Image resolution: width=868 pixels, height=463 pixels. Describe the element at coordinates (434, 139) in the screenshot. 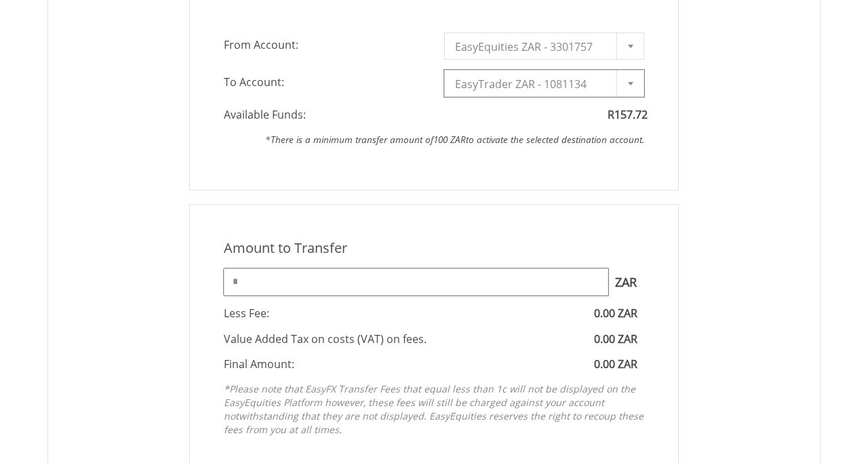

I see `span: *There is a minimum transfer amount of to activate the selected destination account.` at that location.